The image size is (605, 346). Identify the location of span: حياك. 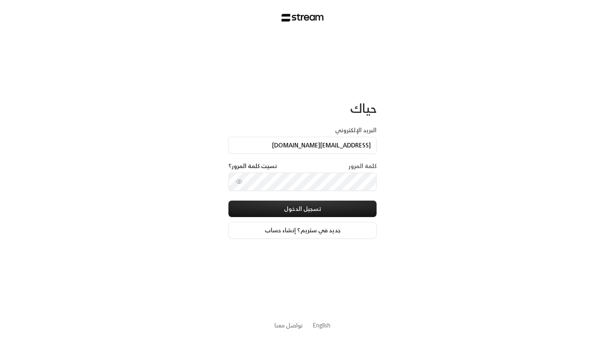
(364, 108).